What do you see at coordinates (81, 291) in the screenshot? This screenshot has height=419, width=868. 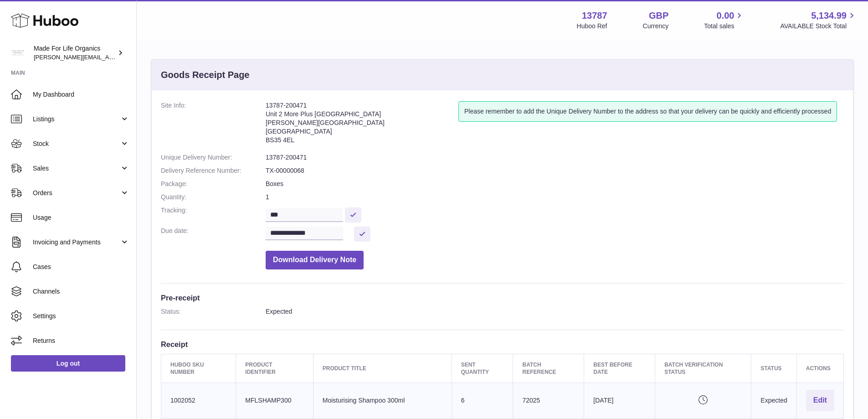 I see `span: Channels` at bounding box center [81, 291].